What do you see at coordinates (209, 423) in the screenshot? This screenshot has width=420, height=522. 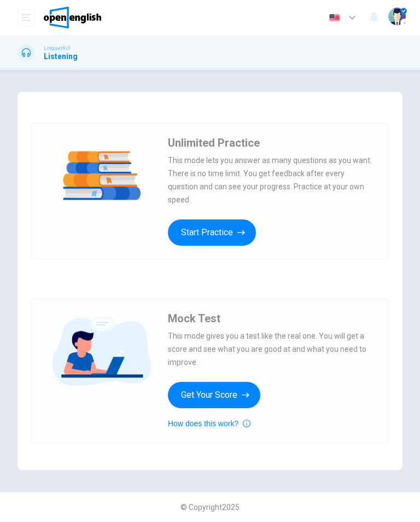 I see `button: How does this work?` at bounding box center [209, 423].